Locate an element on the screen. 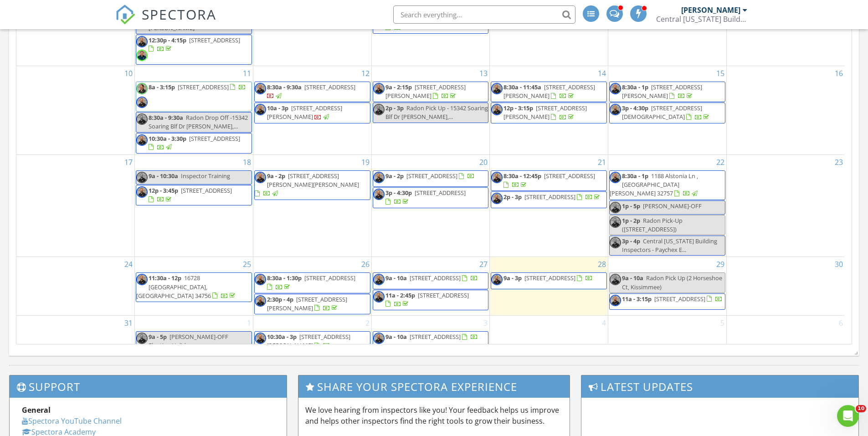 The height and width of the screenshot is (436, 868). span: 10 is located at coordinates (861, 409).